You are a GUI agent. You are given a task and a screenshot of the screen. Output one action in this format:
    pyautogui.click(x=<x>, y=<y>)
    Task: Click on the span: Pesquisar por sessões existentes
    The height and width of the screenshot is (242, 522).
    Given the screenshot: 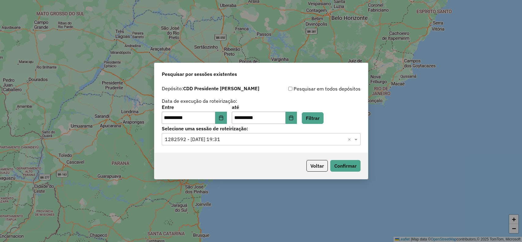 What is the action you would take?
    pyautogui.click(x=199, y=74)
    